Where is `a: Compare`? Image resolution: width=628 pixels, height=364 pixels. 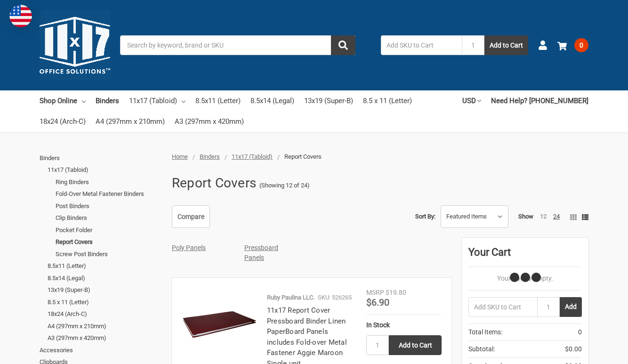
a: Compare is located at coordinates (191, 216).